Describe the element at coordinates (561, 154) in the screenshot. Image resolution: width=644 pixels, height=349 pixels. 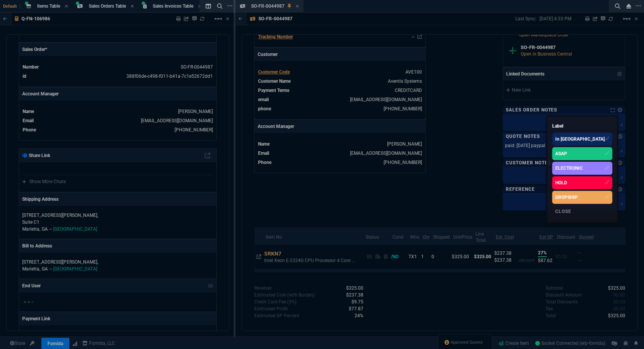
I see `div: ASAP` at that location.